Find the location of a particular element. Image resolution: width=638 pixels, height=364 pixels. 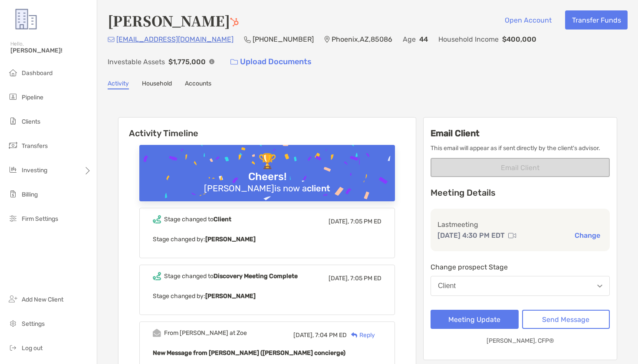

img: Location Icon is located at coordinates (327, 40).